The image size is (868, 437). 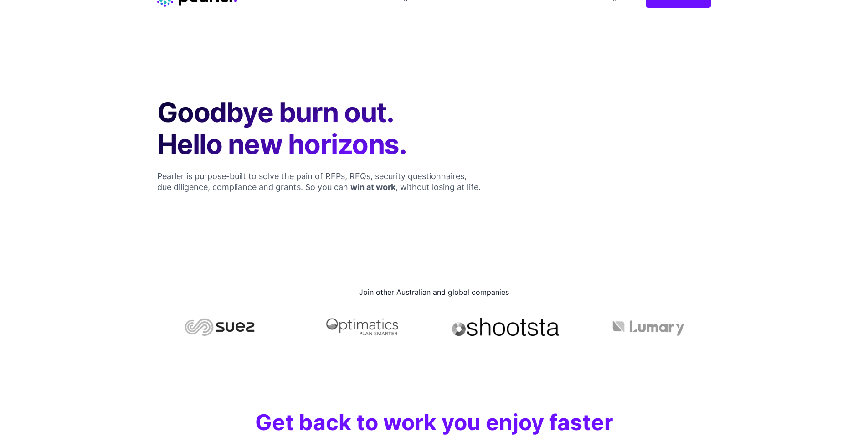 What do you see at coordinates (506, 327) in the screenshot?
I see `img: Shootsta` at bounding box center [506, 327].